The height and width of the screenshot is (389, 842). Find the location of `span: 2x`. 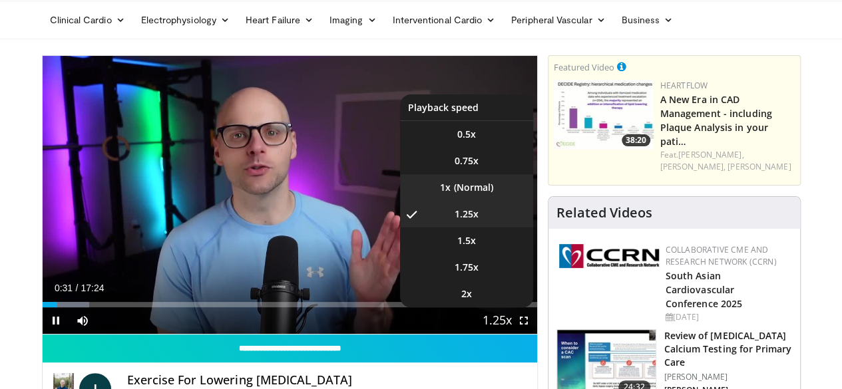

span: 2x is located at coordinates (466, 294).